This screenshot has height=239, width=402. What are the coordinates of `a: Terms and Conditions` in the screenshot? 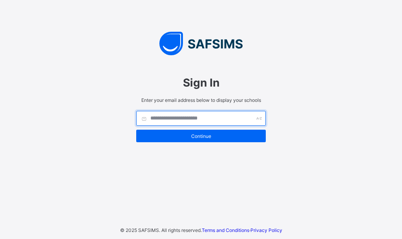 It's located at (225, 230).